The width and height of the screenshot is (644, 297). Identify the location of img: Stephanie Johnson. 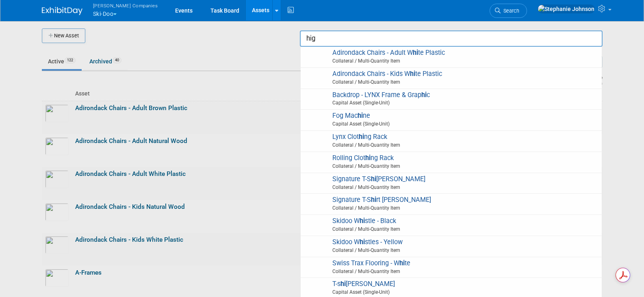
(566, 8).